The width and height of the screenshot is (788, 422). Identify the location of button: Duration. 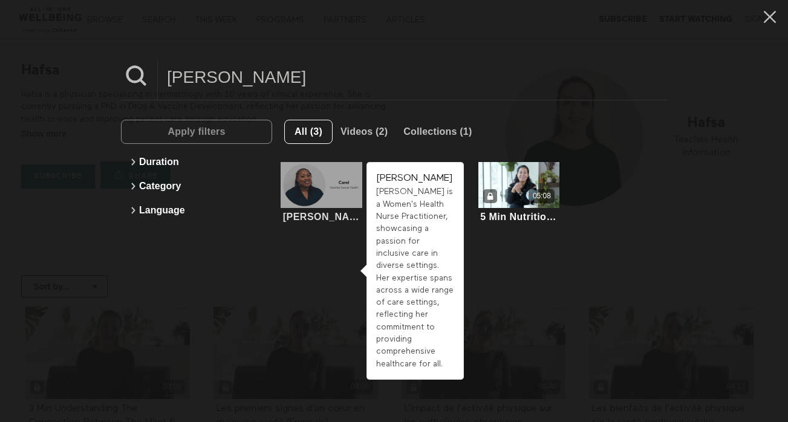
(197, 162).